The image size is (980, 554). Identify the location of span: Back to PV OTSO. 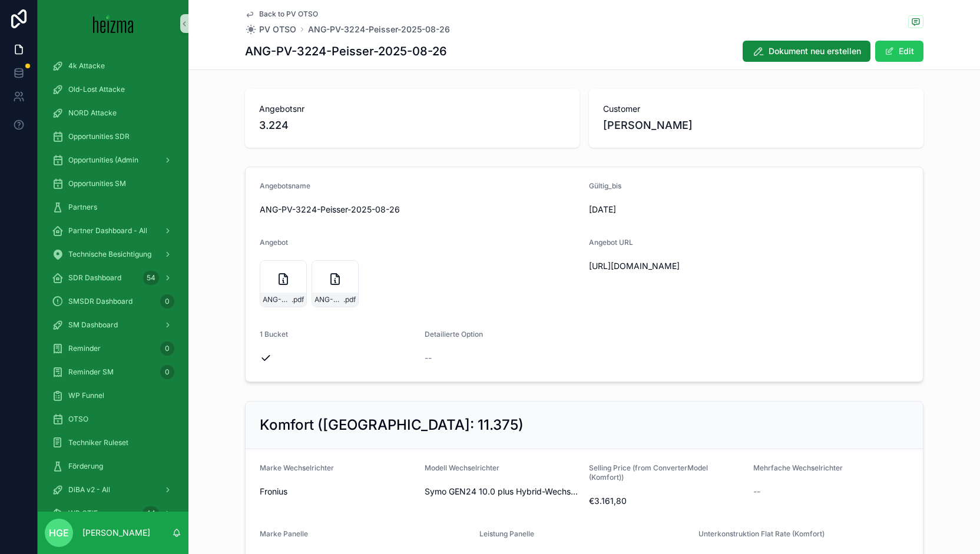
(289, 14).